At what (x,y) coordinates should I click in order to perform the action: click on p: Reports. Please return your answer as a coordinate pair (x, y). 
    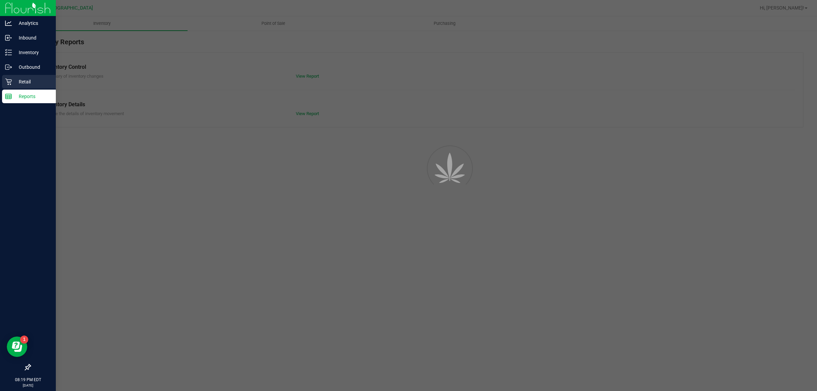
    Looking at the image, I should click on (32, 96).